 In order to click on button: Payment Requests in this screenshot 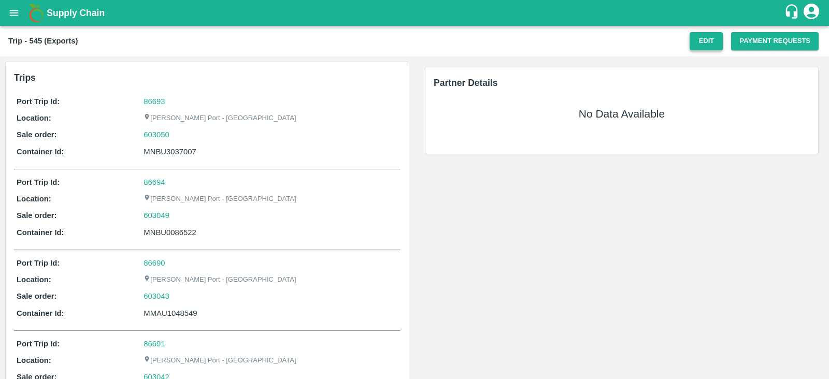, I will do `click(775, 41)`.